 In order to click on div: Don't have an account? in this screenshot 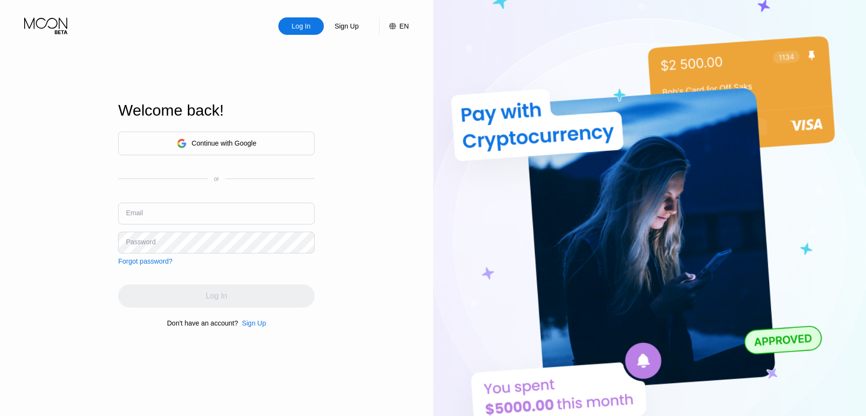, I will do `click(202, 323)`.